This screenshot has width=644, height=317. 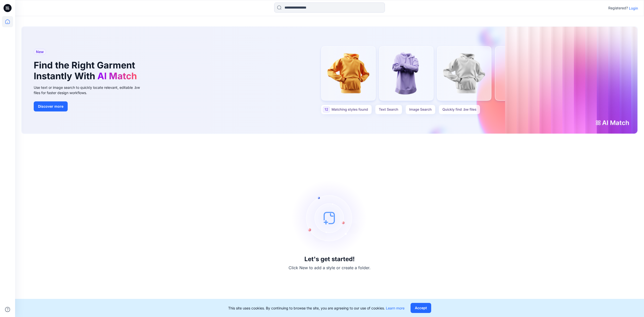 What do you see at coordinates (329, 218) in the screenshot?
I see `img: empty-state-image.svg` at bounding box center [329, 218].